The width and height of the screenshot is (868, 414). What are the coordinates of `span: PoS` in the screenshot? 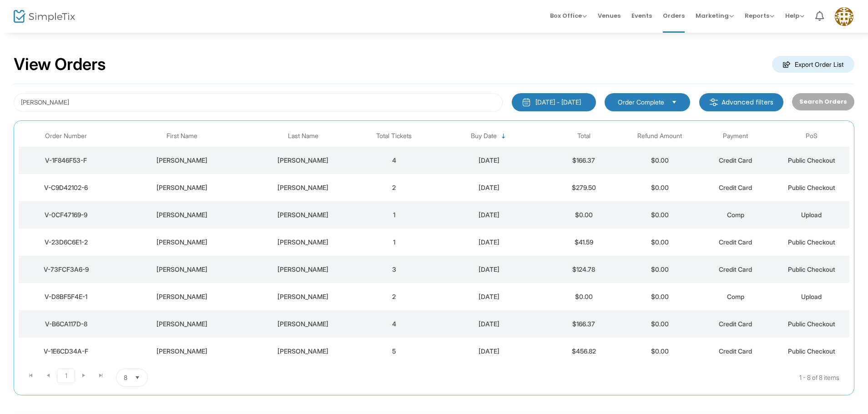 It's located at (812, 136).